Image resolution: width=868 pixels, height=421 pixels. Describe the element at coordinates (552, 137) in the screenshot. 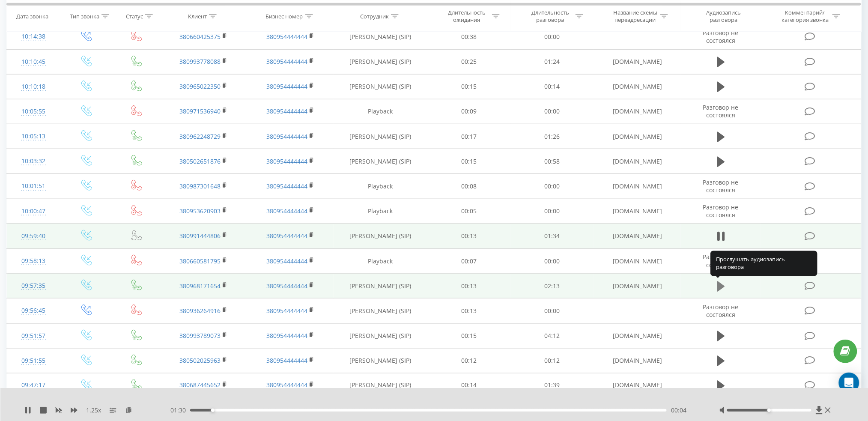

I see `td: 01:26` at that location.